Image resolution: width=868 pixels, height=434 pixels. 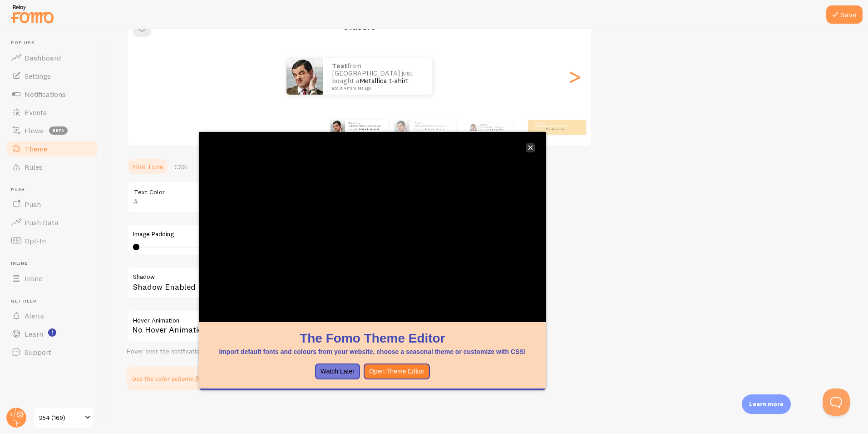 What do you see at coordinates (52, 316) in the screenshot?
I see `a: Alerts` at bounding box center [52, 316].